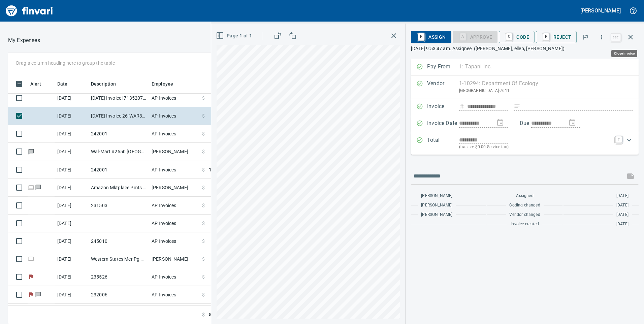  Describe the element at coordinates (475, 36) in the screenshot. I see `div: Coding Required` at that location.